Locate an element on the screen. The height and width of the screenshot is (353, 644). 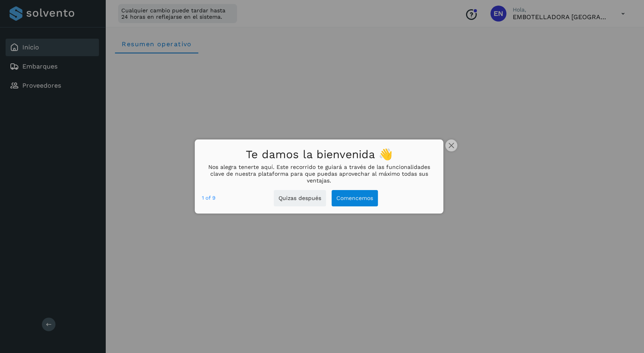
button: Comencemos is located at coordinates (355, 198).